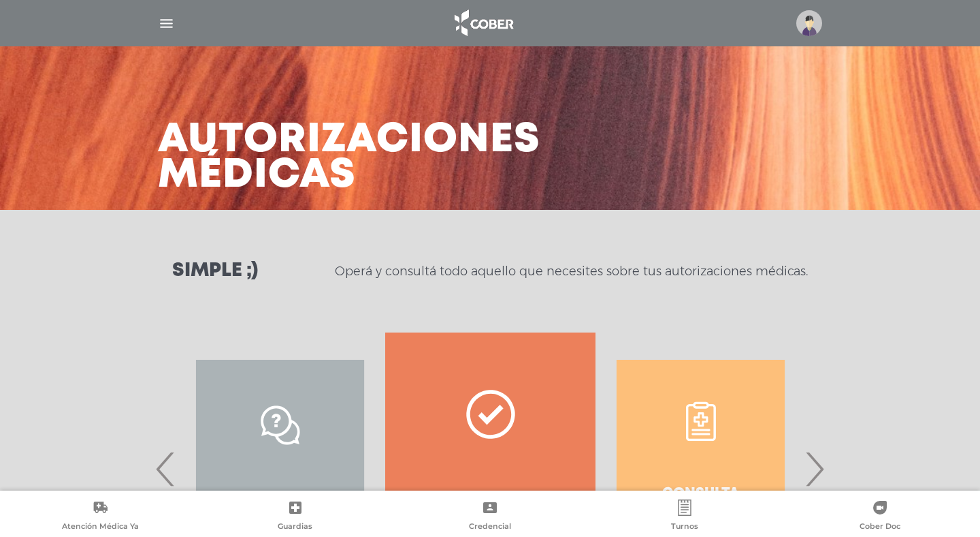 Image resolution: width=980 pixels, height=537 pixels. Describe the element at coordinates (685, 527) in the screenshot. I see `span: Turnos` at that location.